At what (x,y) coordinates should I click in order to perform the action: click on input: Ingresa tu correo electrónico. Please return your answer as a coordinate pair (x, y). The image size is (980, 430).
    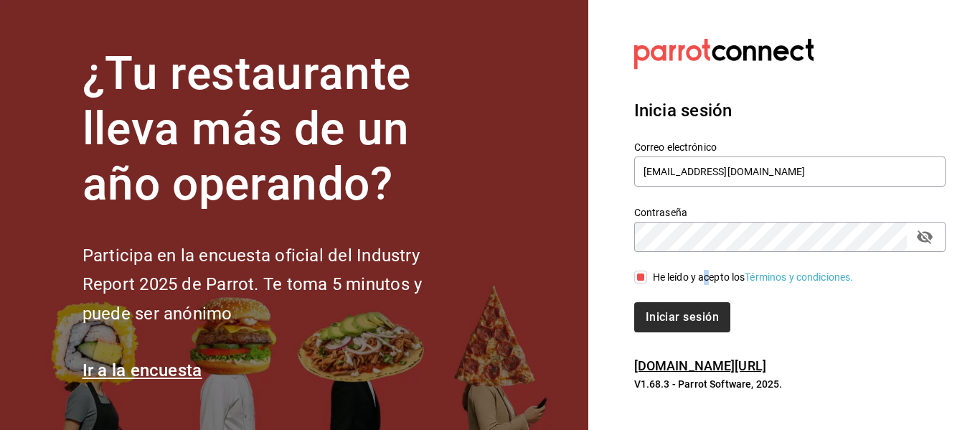
    Looking at the image, I should click on (790, 171).